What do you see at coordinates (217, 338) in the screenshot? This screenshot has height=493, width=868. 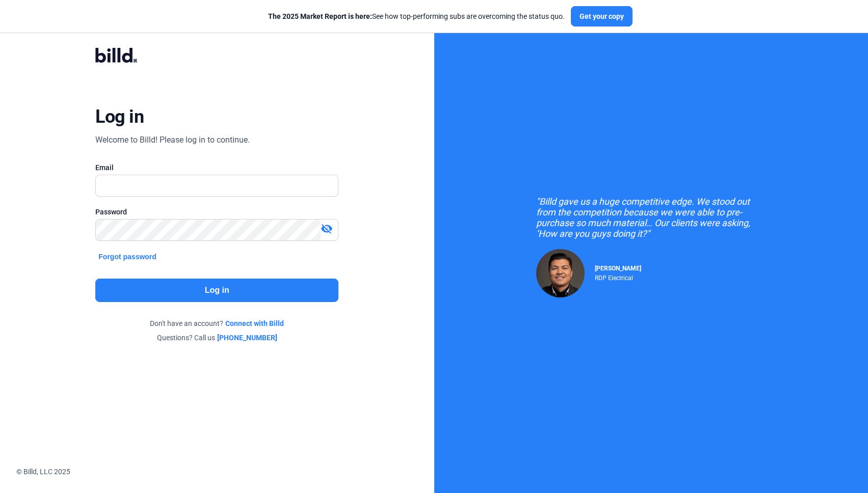 I see `div: Questions? Call us` at bounding box center [217, 338].